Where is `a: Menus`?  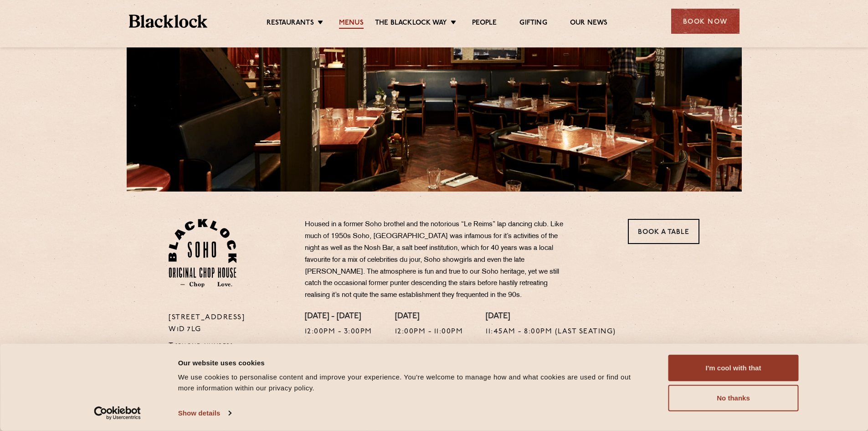 a: Menus is located at coordinates (351, 24).